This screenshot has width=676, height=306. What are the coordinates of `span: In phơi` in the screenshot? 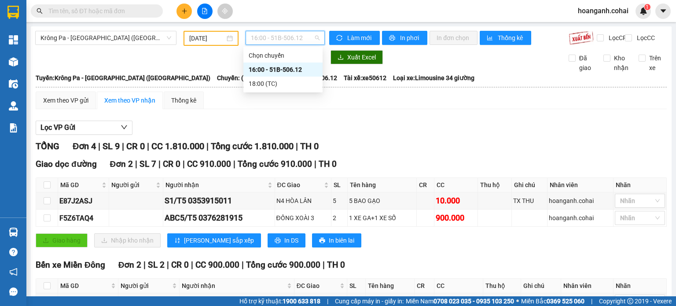 It's located at (410, 38).